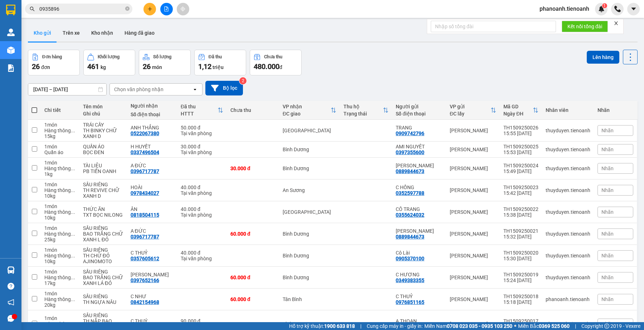  What do you see at coordinates (183, 9) in the screenshot?
I see `button: aim` at bounding box center [183, 9].